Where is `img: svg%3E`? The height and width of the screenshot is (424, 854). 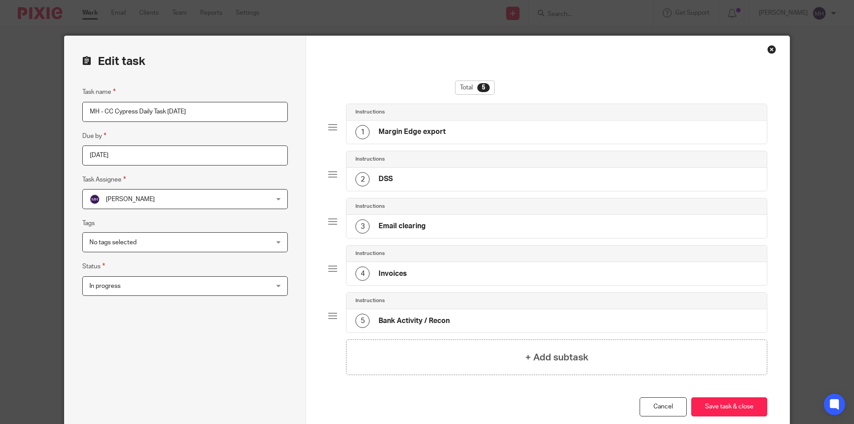 img: svg%3E is located at coordinates (95, 199).